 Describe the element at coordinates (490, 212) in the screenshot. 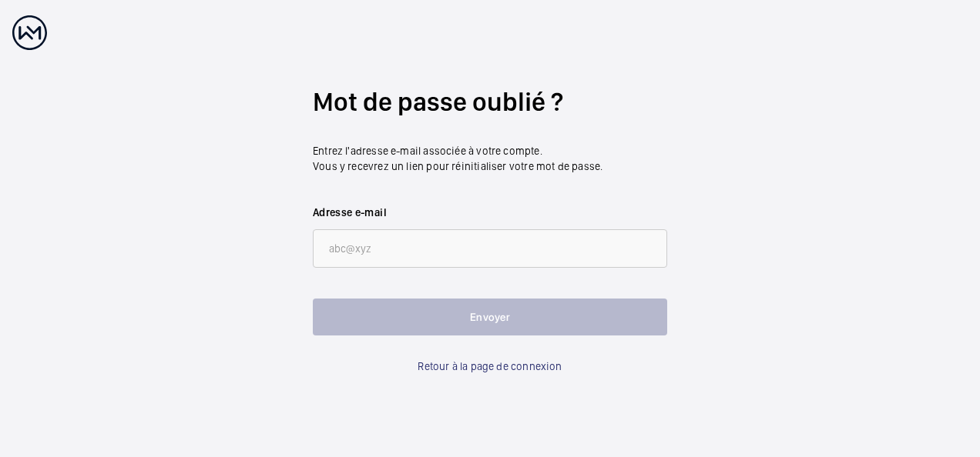

I see `label: Adresse e-mail` at that location.